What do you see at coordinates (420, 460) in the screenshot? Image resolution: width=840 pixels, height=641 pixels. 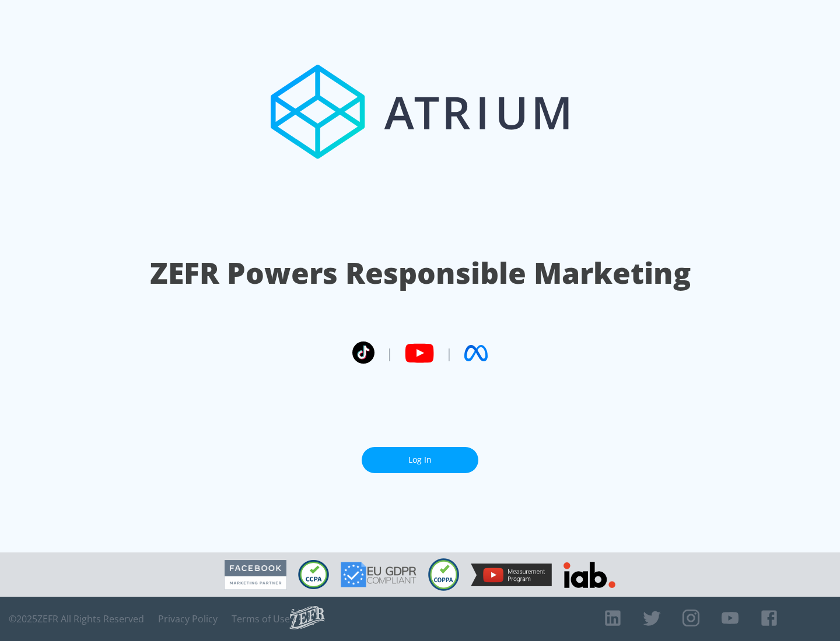 I see `a: Log In` at bounding box center [420, 460].